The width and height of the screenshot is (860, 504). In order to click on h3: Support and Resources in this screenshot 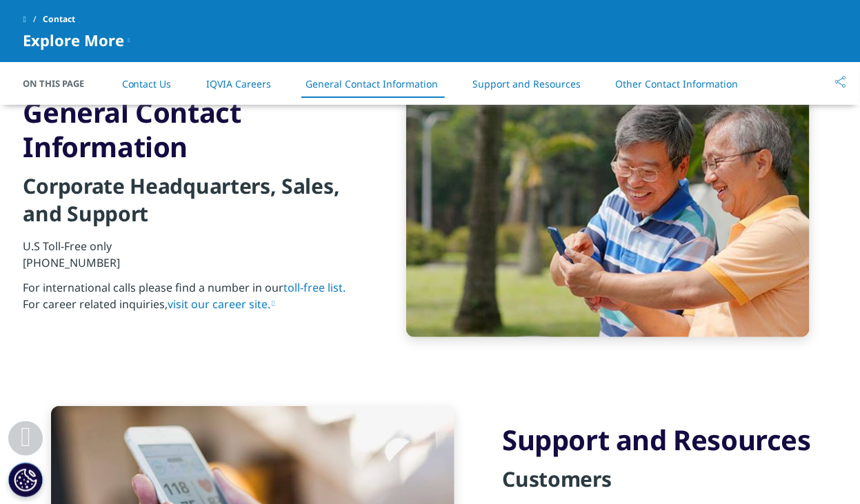, I will do `click(670, 440)`.